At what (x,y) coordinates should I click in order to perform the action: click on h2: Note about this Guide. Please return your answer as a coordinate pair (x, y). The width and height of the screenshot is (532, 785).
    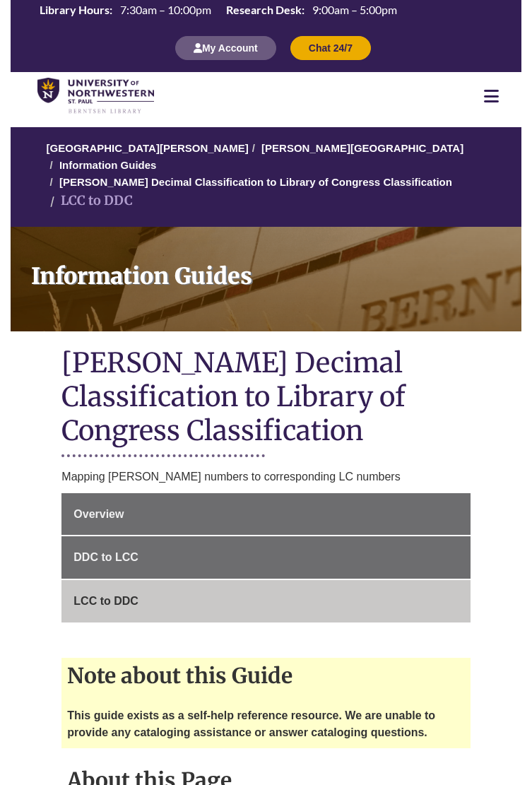
    Looking at the image, I should click on (266, 675).